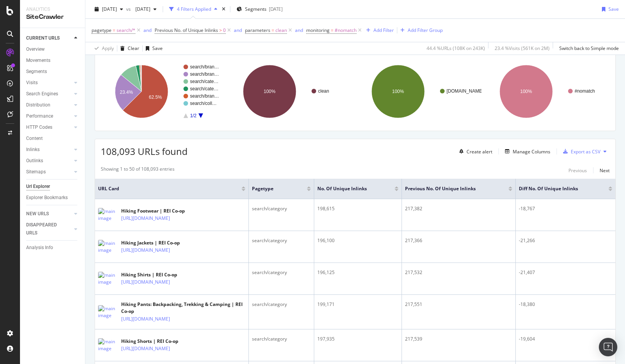  I want to click on div: -18,767, so click(565, 209).